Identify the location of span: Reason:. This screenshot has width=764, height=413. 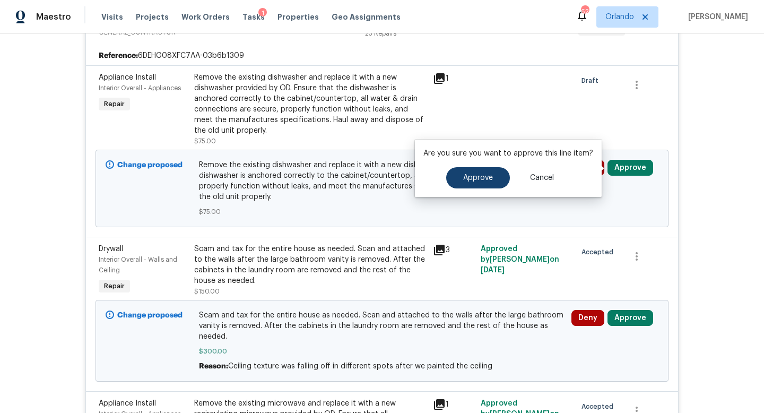
(213, 366).